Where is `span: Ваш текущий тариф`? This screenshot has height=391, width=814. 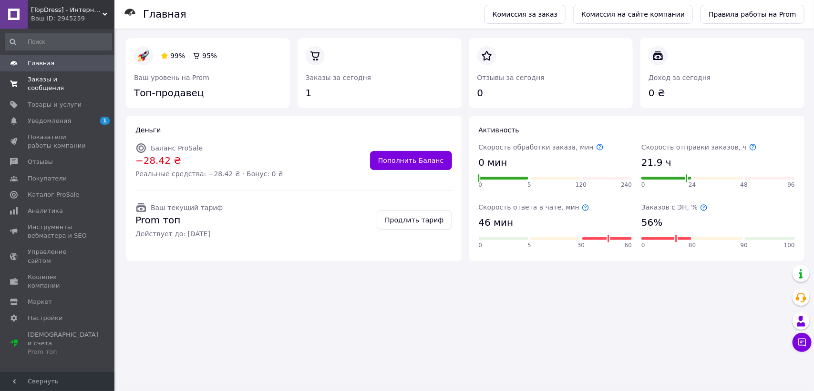 span: Ваш текущий тариф is located at coordinates (186, 208).